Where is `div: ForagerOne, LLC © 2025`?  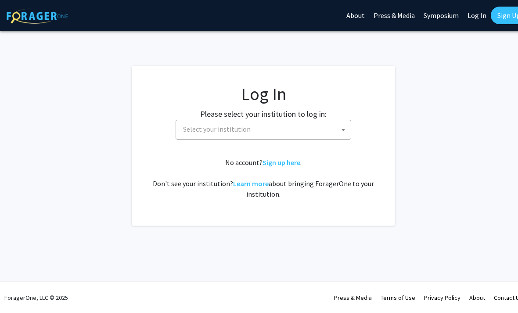
div: ForagerOne, LLC © 2025 is located at coordinates (36, 298).